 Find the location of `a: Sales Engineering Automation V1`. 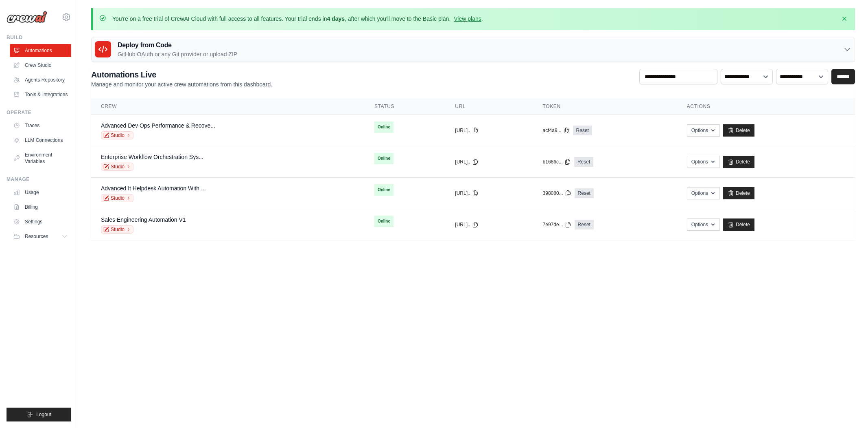

a: Sales Engineering Automation V1 is located at coordinates (143, 220).